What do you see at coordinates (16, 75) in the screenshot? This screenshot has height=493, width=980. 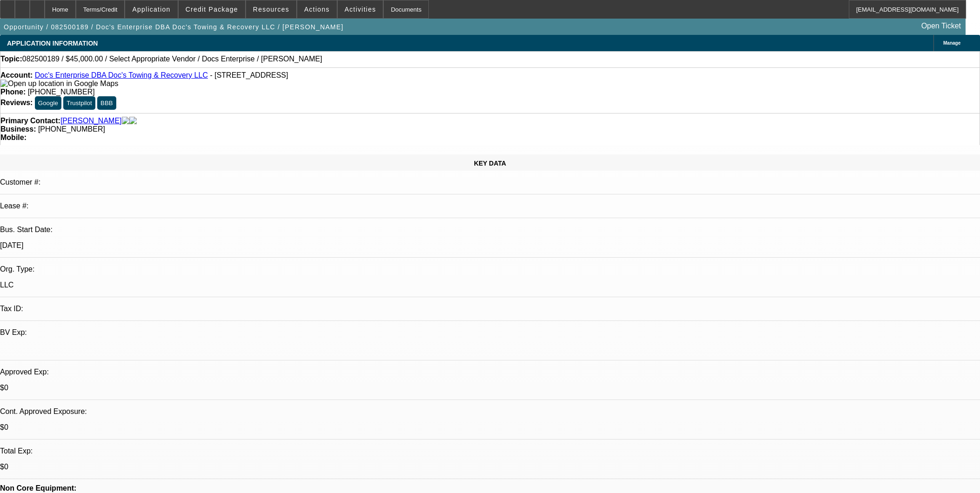 I see `strong: Account:` at bounding box center [16, 75].